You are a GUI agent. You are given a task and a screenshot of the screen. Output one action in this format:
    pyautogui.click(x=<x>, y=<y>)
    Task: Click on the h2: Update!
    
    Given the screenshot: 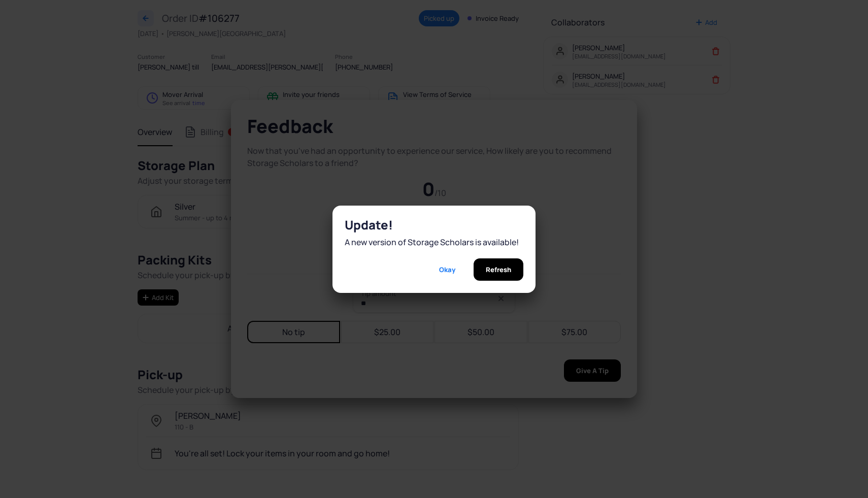 What is the action you would take?
    pyautogui.click(x=434, y=225)
    